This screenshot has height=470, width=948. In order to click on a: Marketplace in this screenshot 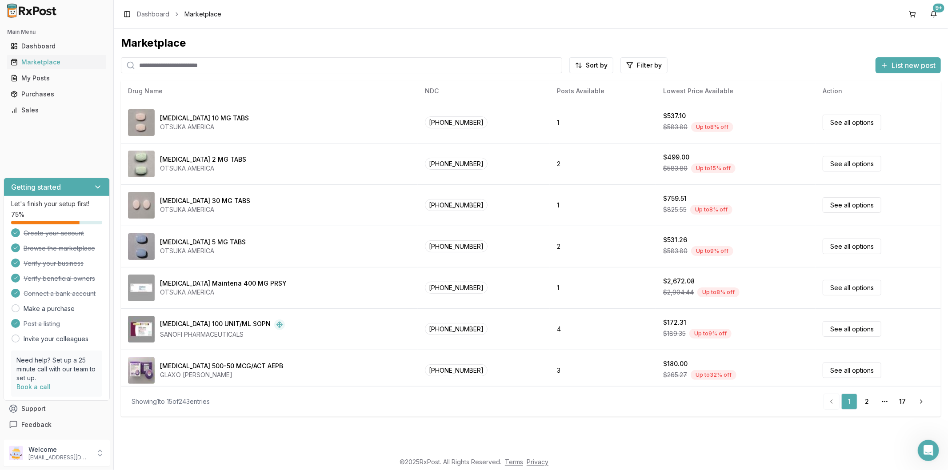, I will do `click(56, 62)`.